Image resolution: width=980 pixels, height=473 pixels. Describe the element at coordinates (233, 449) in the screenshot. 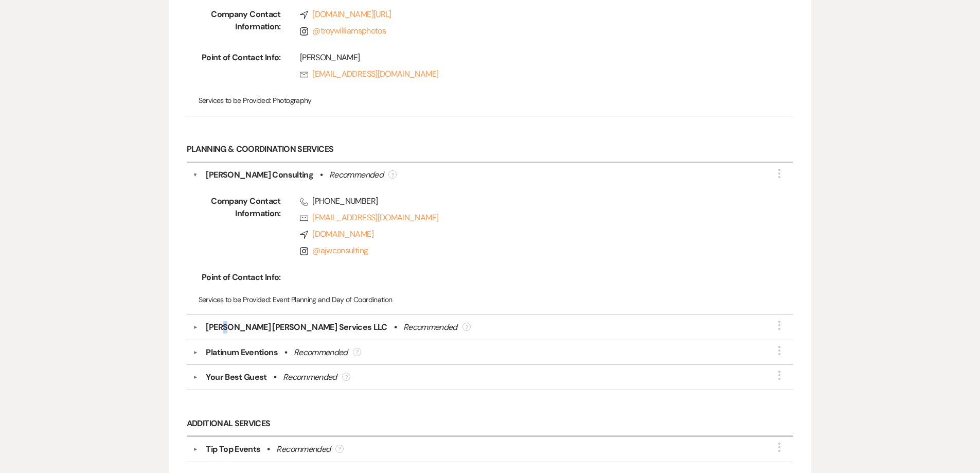

I see `div: Tip Top Events` at that location.